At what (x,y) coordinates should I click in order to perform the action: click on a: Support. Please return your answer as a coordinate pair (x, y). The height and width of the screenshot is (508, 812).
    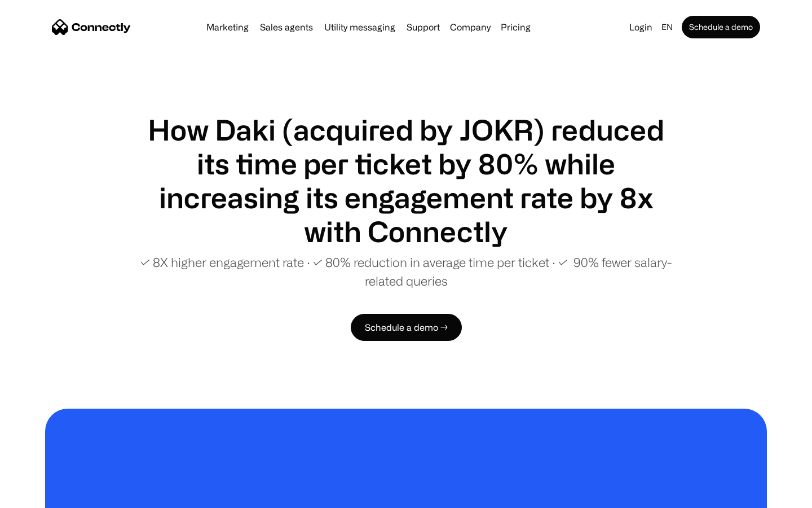
    Looking at the image, I should click on (423, 27).